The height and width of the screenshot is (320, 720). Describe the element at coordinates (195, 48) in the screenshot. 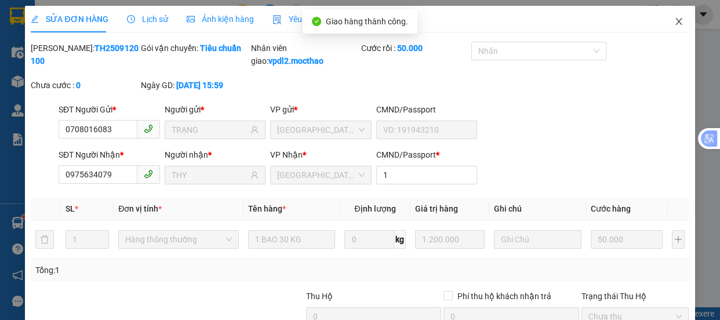

I see `div: Gói vận chuyển:` at that location.